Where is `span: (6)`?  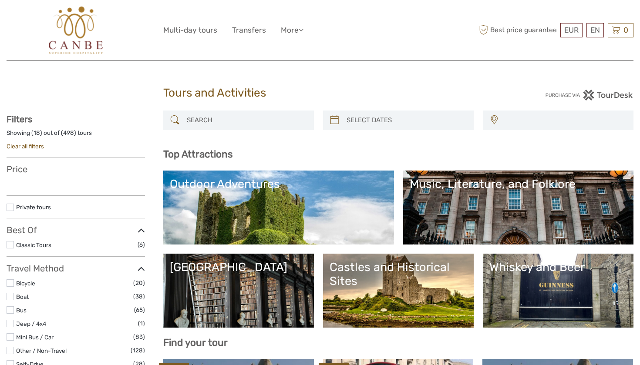 span: (6) is located at coordinates (141, 245).